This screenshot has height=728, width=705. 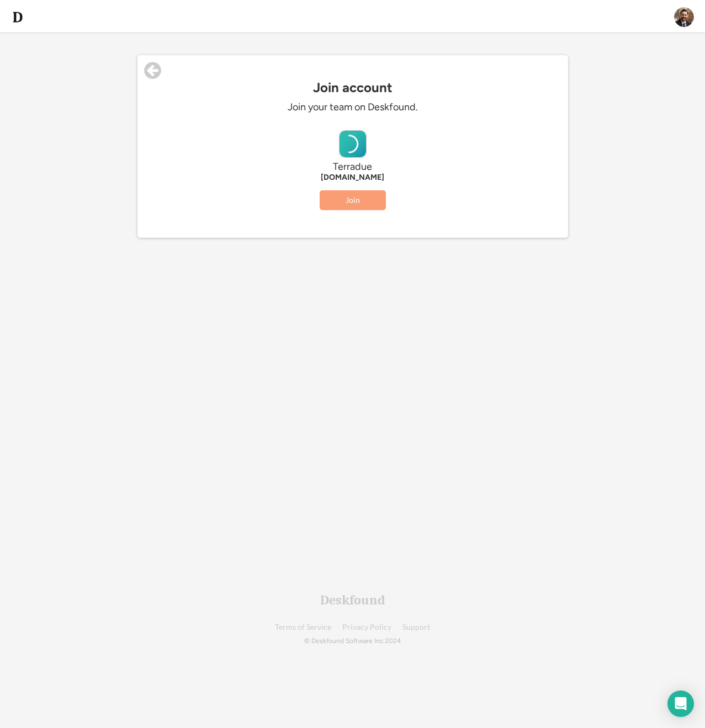 I want to click on img: terradue.com, so click(x=352, y=144).